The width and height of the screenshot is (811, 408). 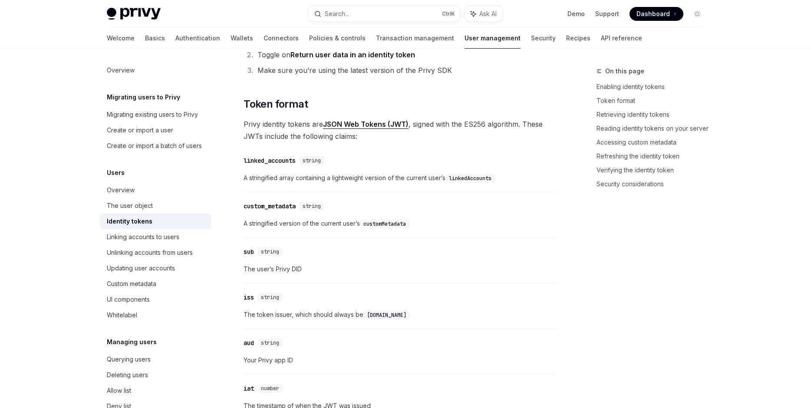 What do you see at coordinates (654, 129) in the screenshot?
I see `a: Reading identity tokens on your server` at bounding box center [654, 129].